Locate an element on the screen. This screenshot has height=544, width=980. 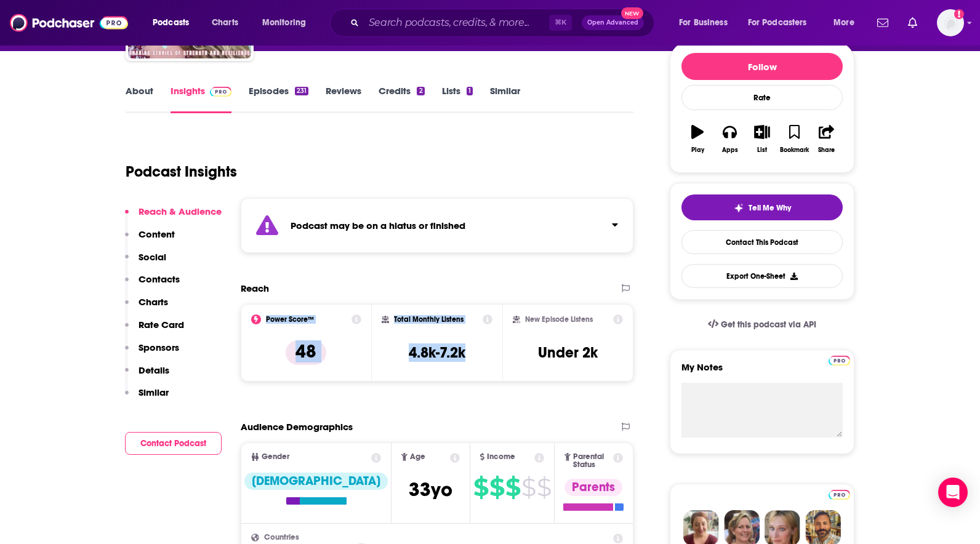
img: User Profile is located at coordinates (951, 23).